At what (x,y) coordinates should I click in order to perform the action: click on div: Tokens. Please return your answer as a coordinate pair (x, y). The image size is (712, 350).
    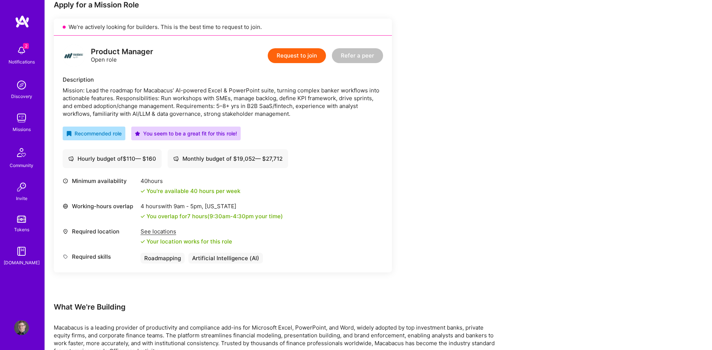
    Looking at the image, I should click on (22, 229).